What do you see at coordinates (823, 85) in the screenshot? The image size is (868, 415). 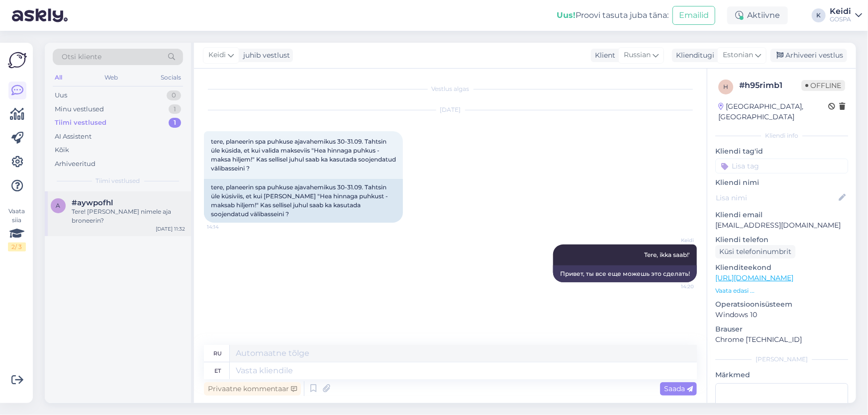 I see `span: Offline` at bounding box center [823, 85].